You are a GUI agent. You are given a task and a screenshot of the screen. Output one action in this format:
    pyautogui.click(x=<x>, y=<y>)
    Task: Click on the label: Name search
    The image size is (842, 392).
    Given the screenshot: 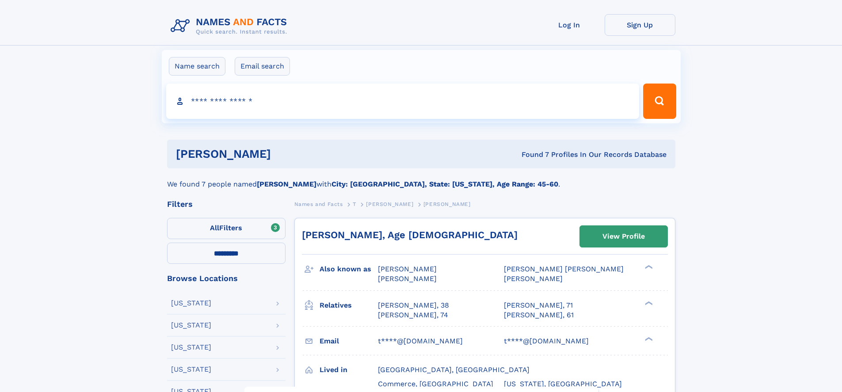 What is the action you would take?
    pyautogui.click(x=197, y=66)
    